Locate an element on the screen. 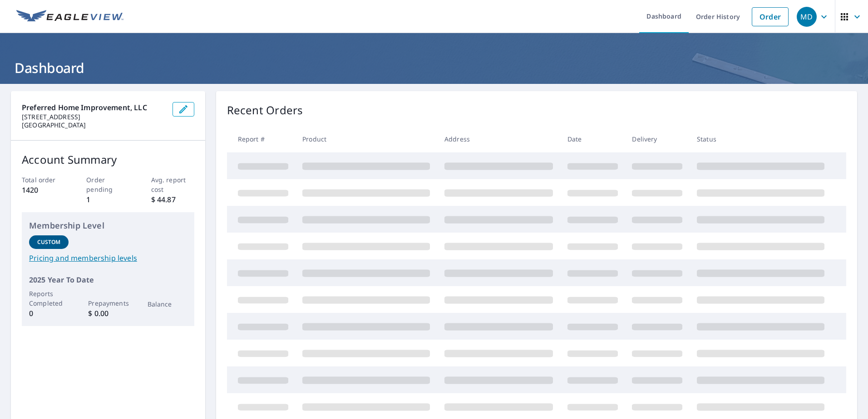  p: $ 44.87 is located at coordinates (173, 200).